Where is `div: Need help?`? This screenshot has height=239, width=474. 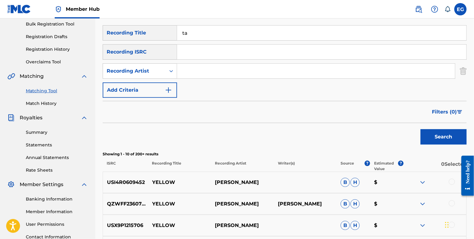 div: Need help? is located at coordinates (10, 22).